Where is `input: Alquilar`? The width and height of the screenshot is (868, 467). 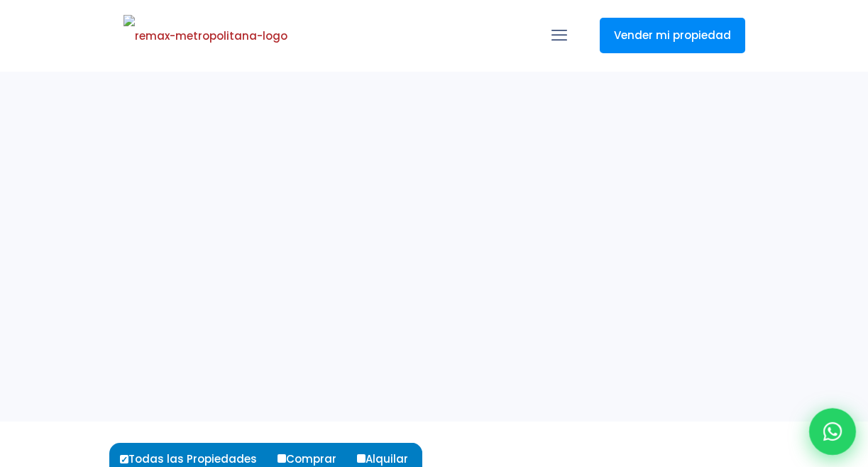
input: Alquilar is located at coordinates (361, 459).